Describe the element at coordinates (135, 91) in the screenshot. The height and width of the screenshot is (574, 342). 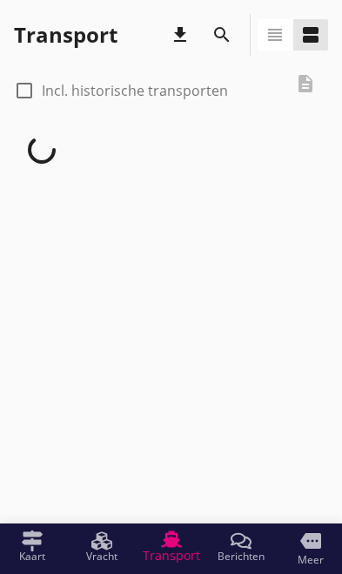
I see `label: Incl. historische transporten` at that location.